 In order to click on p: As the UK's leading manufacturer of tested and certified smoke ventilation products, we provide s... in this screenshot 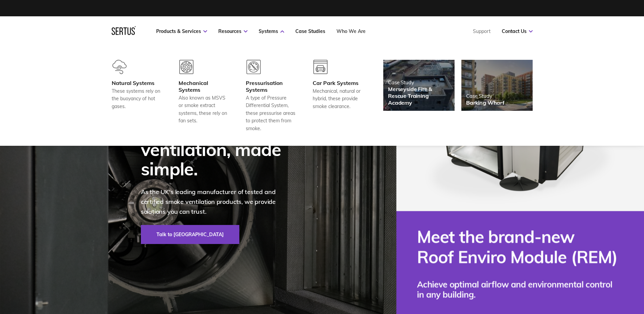, I will do `click(216, 202)`.